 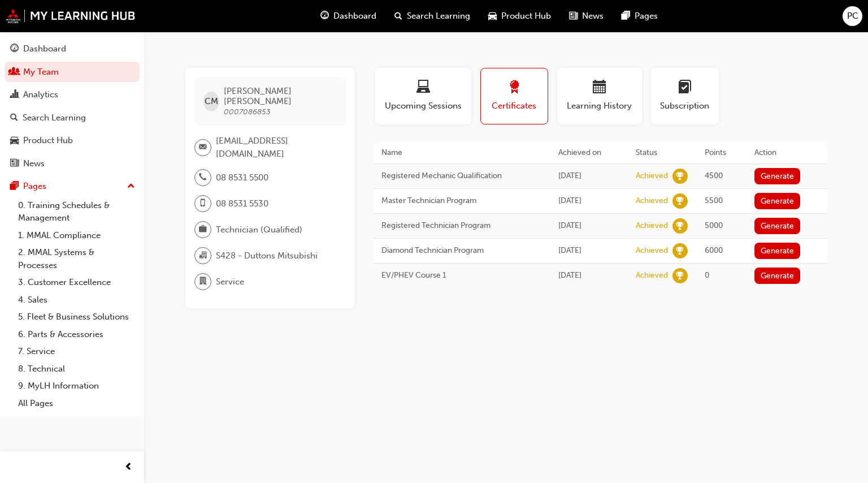 What do you see at coordinates (45, 49) in the screenshot?
I see `div: Dashboard` at bounding box center [45, 49].